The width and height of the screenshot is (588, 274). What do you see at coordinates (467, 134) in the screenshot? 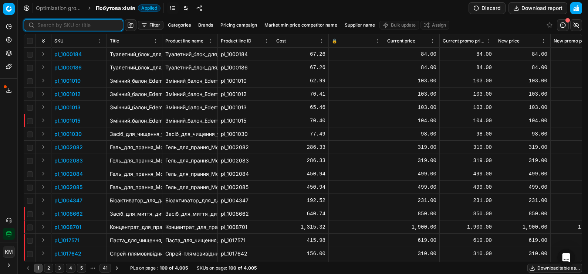
I see `div: 98.00` at bounding box center [467, 134].